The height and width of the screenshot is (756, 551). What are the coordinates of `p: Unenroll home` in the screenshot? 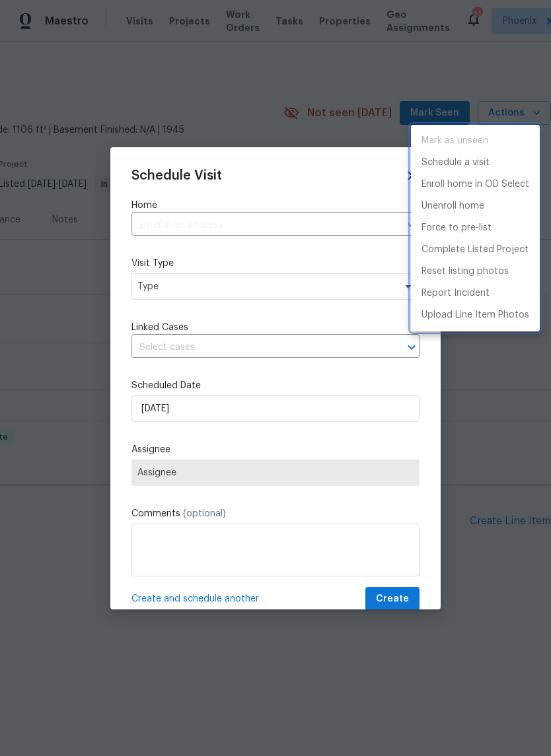 It's located at (452, 206).